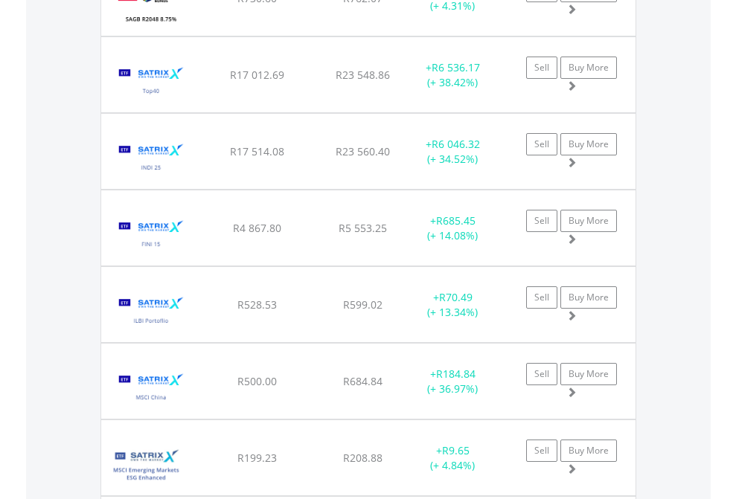 This screenshot has height=499, width=736. Describe the element at coordinates (362, 458) in the screenshot. I see `span: R208.88` at that location.